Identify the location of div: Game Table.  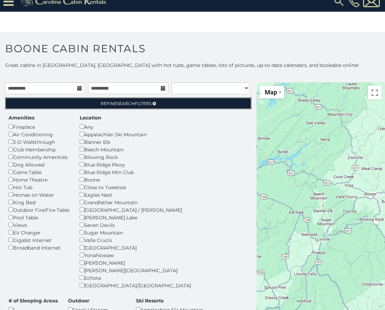
(39, 172).